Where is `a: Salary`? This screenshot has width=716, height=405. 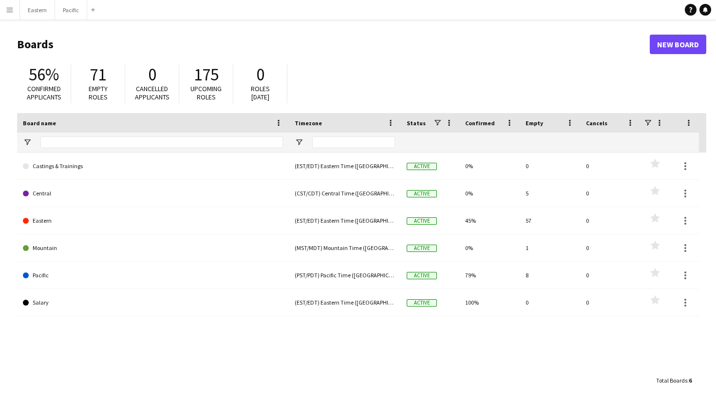 a: Salary is located at coordinates (153, 302).